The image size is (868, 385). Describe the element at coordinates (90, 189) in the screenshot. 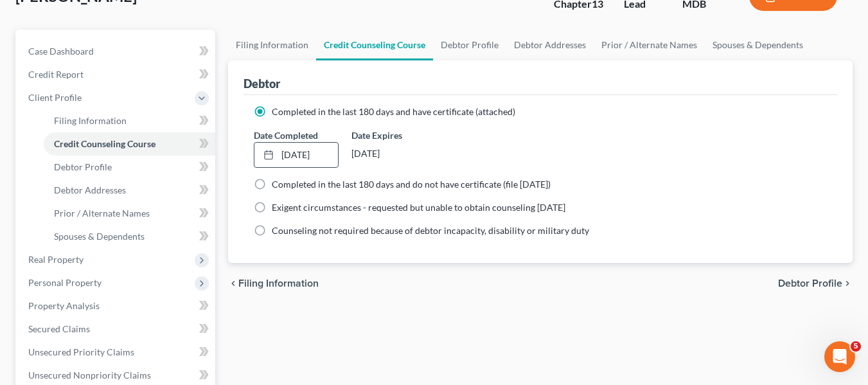

I see `span: Debtor Addresses` at that location.